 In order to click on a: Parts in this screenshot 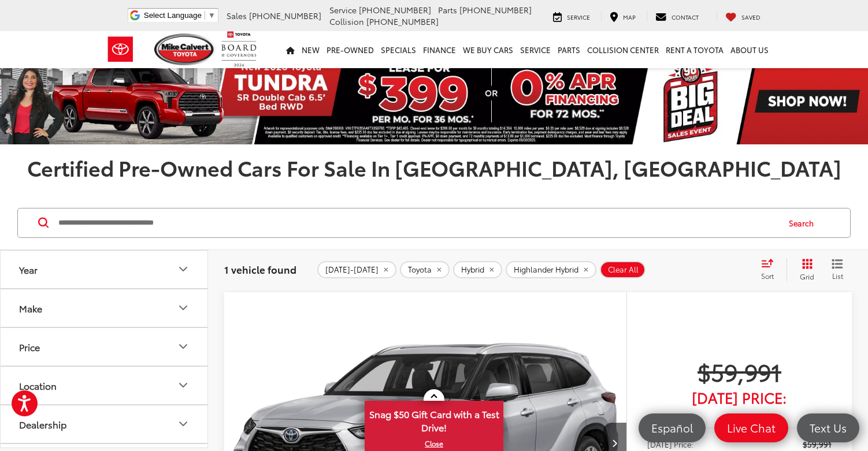, I will do `click(569, 49)`.